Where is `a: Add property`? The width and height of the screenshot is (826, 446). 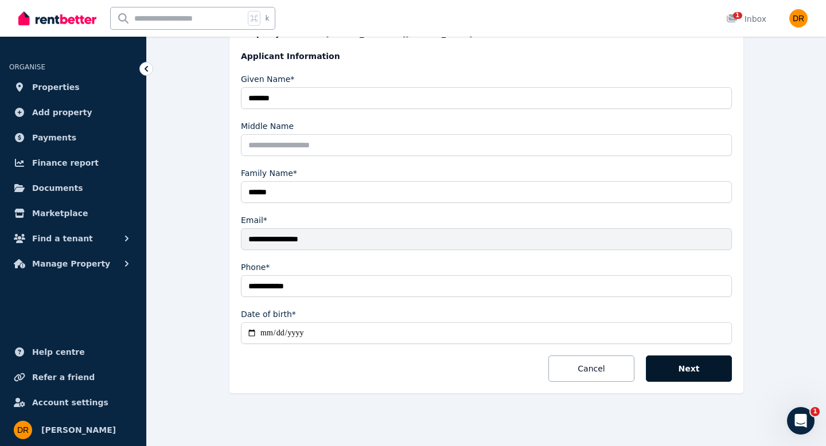 a: Add property is located at coordinates (73, 112).